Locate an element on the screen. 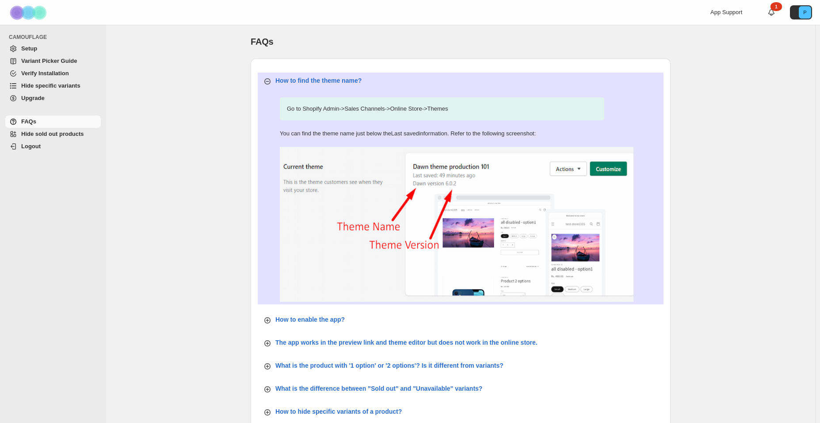 The image size is (820, 423). p: The app works in the preview link and theme editor but does not work in the online store. is located at coordinates (406, 342).